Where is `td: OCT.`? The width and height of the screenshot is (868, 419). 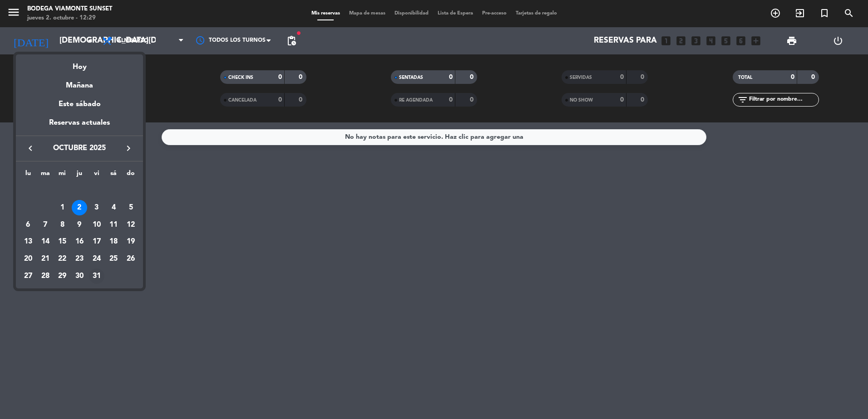 td: OCT. is located at coordinates (80, 190).